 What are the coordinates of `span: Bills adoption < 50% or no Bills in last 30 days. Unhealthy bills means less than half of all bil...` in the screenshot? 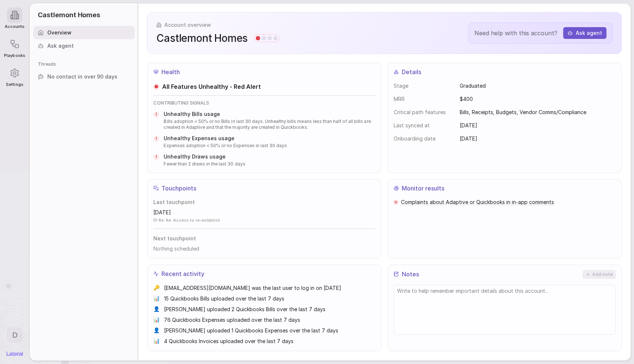 It's located at (269, 125).